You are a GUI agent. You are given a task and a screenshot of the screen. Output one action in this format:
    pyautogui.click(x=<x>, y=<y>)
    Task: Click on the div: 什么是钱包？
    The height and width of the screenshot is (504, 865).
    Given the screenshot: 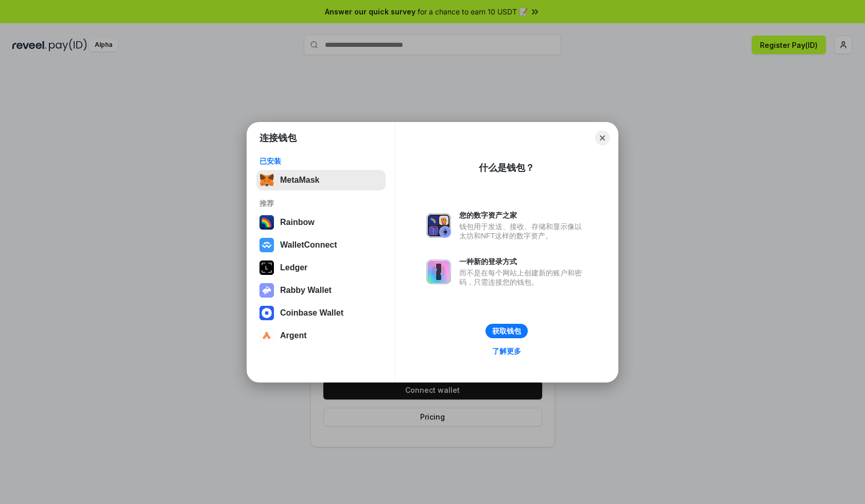 What is the action you would take?
    pyautogui.click(x=507, y=168)
    